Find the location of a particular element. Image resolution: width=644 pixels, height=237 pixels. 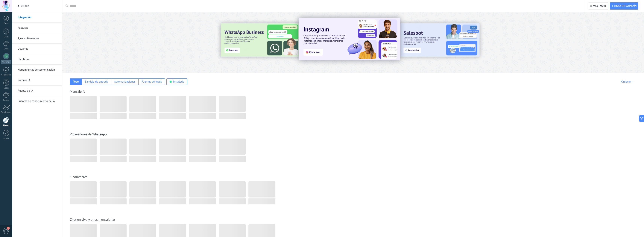

li: Usuarios is located at coordinates (37, 49).